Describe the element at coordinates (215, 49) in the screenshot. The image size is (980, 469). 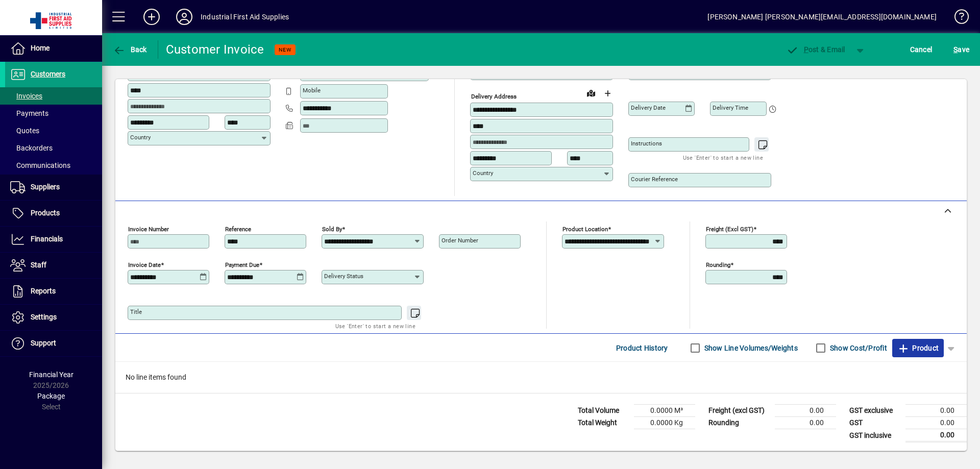
I see `div: Customer Invoice` at that location.